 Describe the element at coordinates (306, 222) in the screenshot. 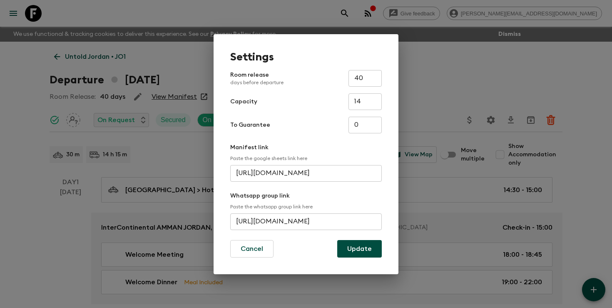

I see `input: e.g. https://chat.whatsapp.com/...` at that location.